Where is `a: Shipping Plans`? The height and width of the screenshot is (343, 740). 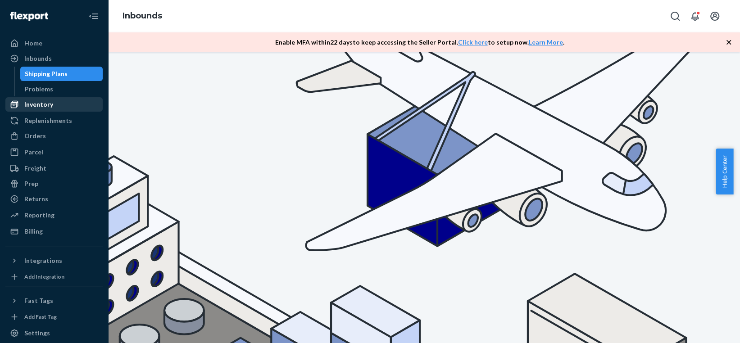 a: Shipping Plans is located at coordinates (62, 74).